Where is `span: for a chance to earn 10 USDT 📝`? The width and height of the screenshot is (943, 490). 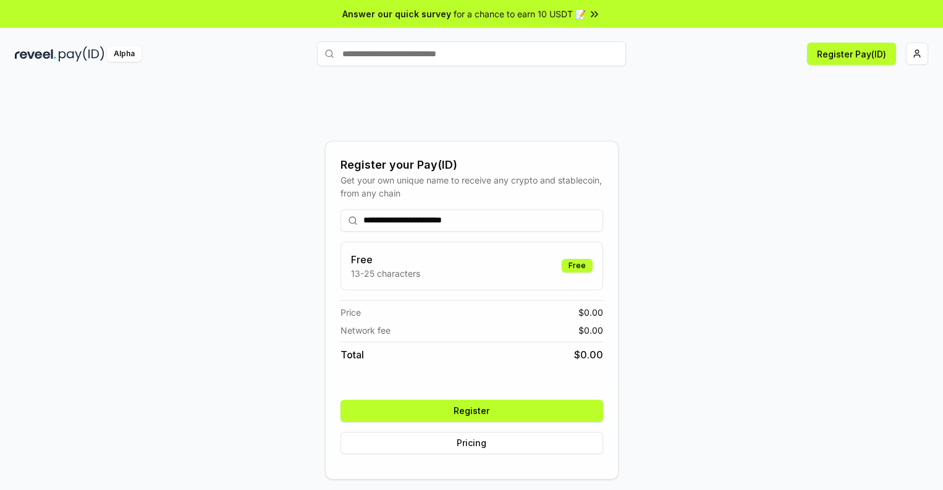 span: for a chance to earn 10 USDT 📝 is located at coordinates (520, 14).